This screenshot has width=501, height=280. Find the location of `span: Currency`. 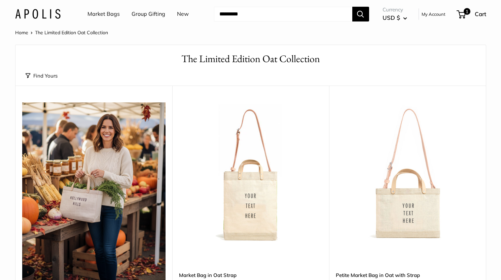

span: Currency is located at coordinates (394, 10).